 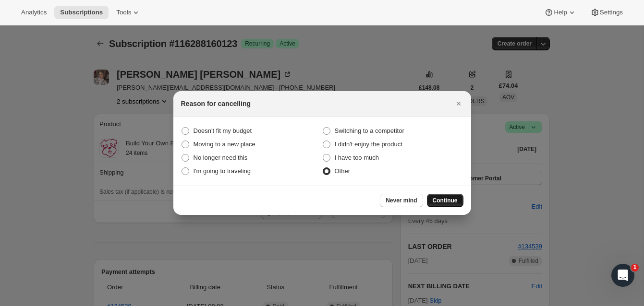 What do you see at coordinates (128, 12) in the screenshot?
I see `button: Tools` at bounding box center [128, 12].